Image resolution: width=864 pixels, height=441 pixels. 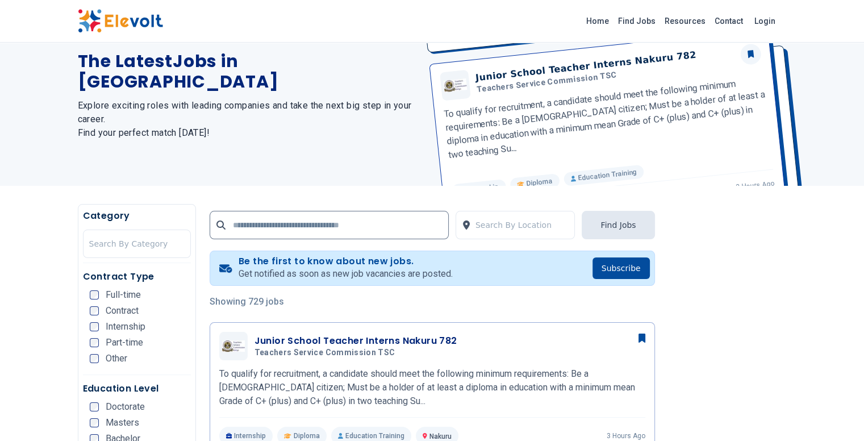 What do you see at coordinates (307, 436) in the screenshot?
I see `span: Diploma` at bounding box center [307, 436].